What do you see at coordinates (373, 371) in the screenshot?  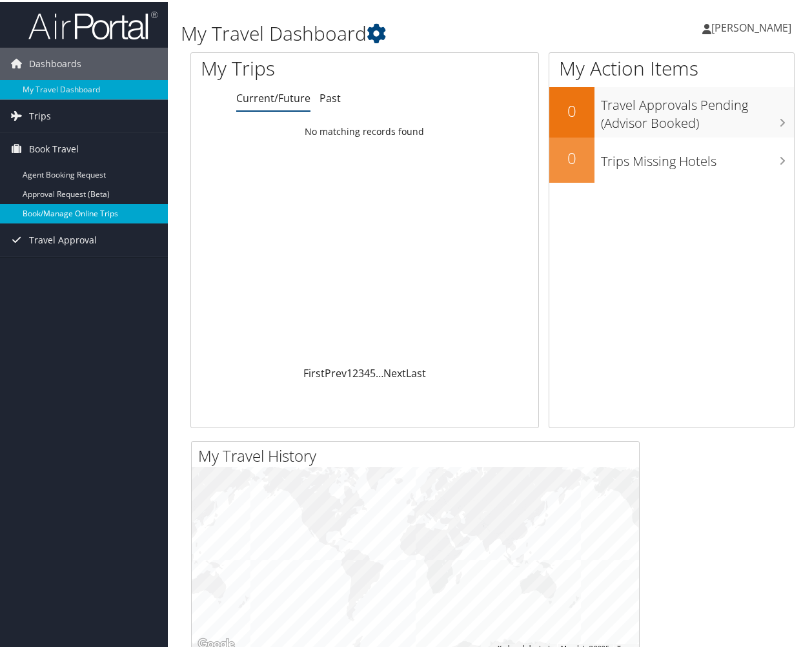 I see `a: 5` at bounding box center [373, 371].